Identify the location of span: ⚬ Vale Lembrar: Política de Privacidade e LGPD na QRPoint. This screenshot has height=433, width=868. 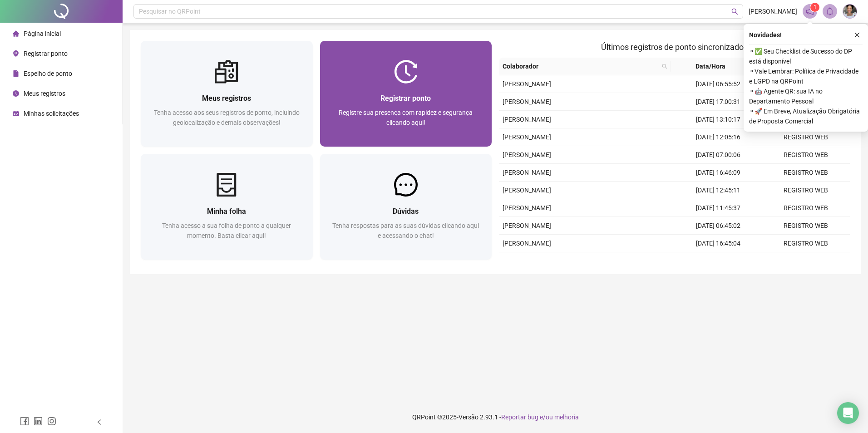
(806, 76).